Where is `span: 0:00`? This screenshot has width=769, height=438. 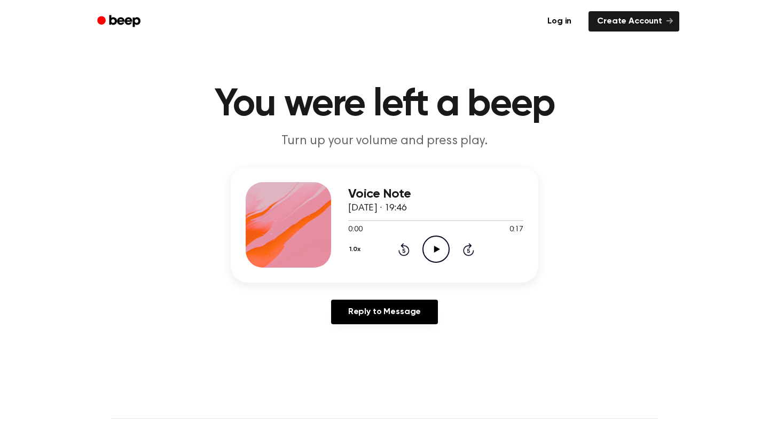 span: 0:00 is located at coordinates (355, 230).